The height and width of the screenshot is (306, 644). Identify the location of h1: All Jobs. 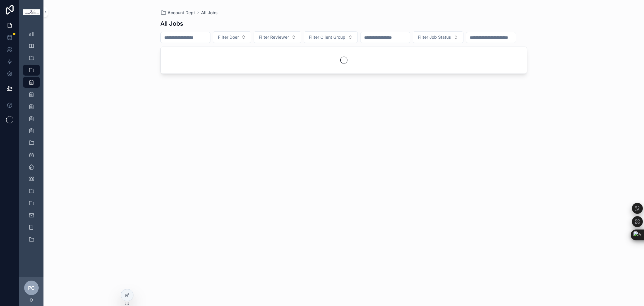
(172, 24).